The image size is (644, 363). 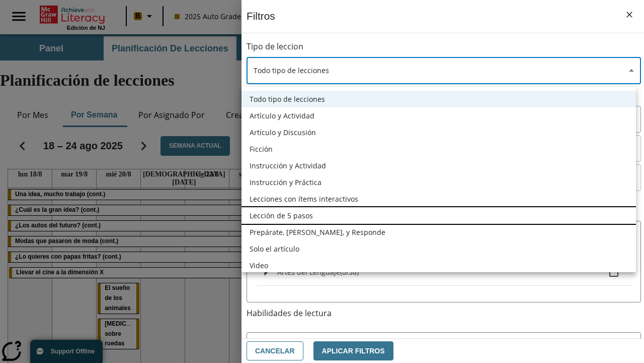 I want to click on li: Artículo y Discusión, so click(x=439, y=132).